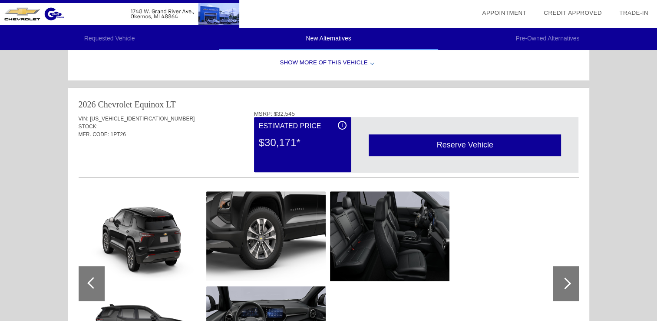 The width and height of the screenshot is (657, 321). What do you see at coordinates (329, 63) in the screenshot?
I see `div: Show More of this Vehicle` at bounding box center [329, 63].